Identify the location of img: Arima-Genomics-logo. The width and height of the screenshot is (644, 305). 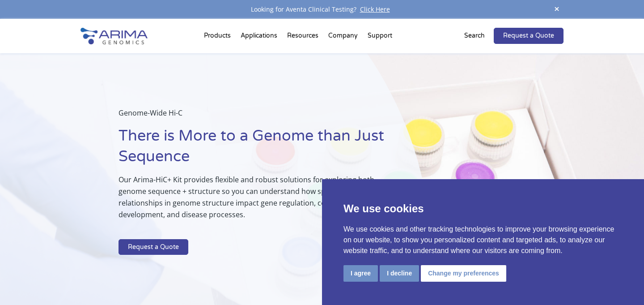
(114, 35).